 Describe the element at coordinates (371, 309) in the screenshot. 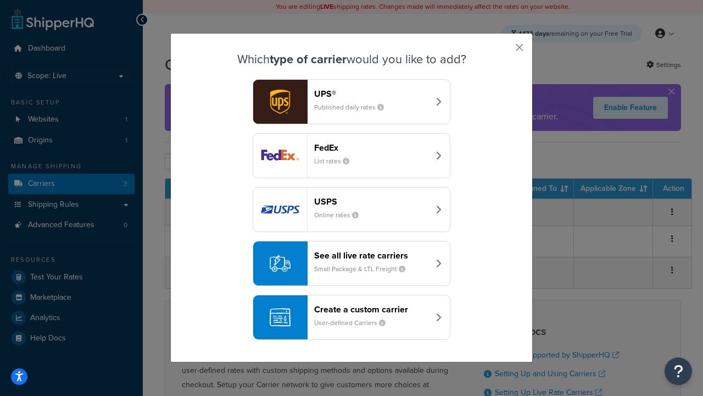

I see `header: Create a custom carrier` at that location.